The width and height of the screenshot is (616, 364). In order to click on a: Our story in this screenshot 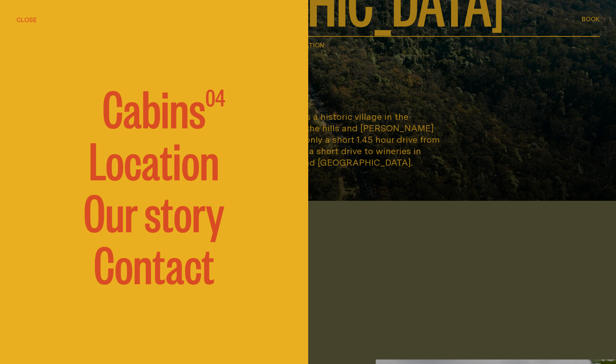, I will do `click(154, 211)`.